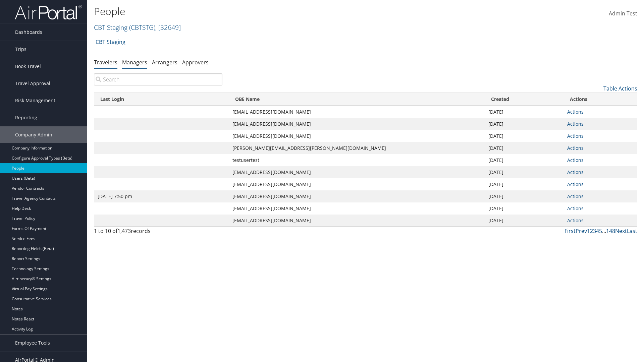 This screenshot has width=644, height=362. What do you see at coordinates (134, 62) in the screenshot?
I see `a: Managers` at bounding box center [134, 62].